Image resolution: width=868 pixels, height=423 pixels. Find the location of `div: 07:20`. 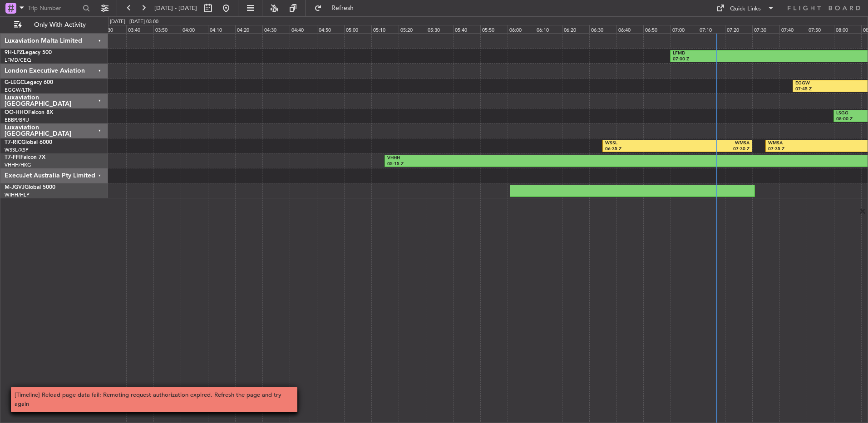

div: 07:20 is located at coordinates (738, 29).